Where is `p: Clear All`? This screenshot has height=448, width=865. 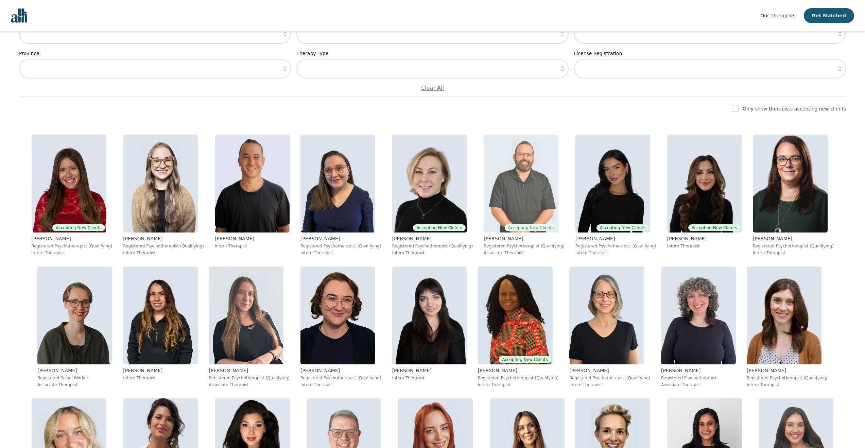
p: Clear All is located at coordinates (433, 88).